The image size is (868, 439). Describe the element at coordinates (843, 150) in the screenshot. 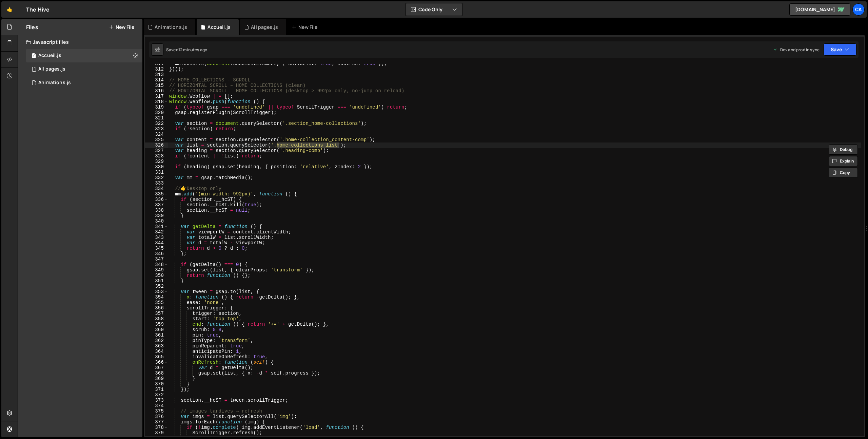

I see `button: Debug` at that location.